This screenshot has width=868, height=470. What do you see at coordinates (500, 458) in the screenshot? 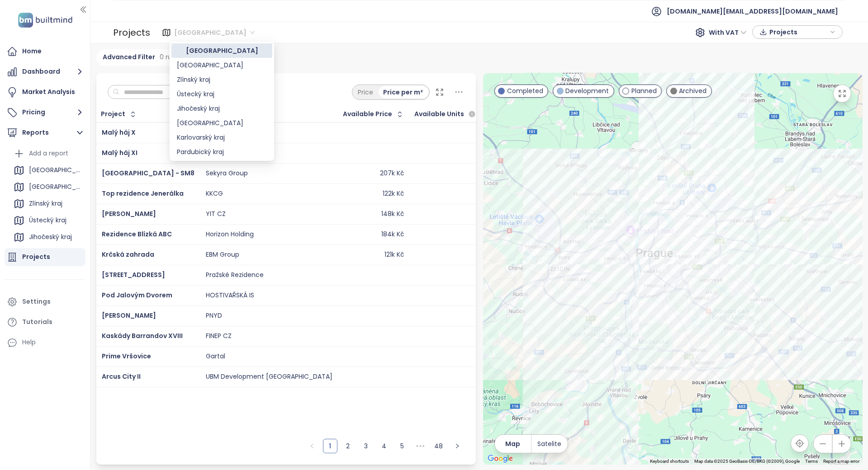
I see `img: Google` at bounding box center [500, 458].